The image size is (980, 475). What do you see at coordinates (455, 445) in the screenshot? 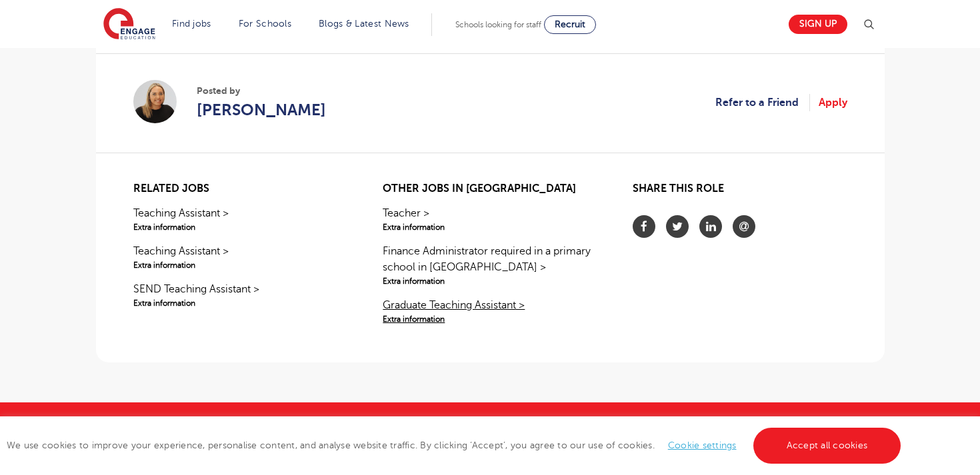
I see `span: We use cookies to improve your experience, personalise content, and analyse website traffic. By c...` at bounding box center [455, 445].